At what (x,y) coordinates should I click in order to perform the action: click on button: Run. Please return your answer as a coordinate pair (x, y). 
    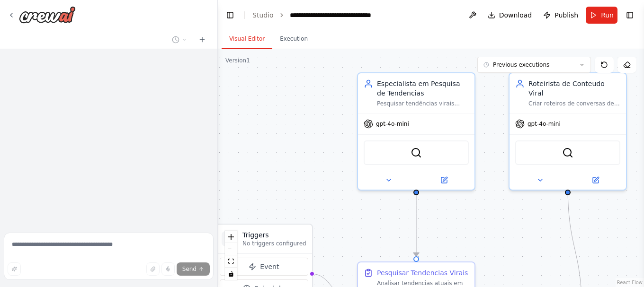
    Looking at the image, I should click on (602, 15).